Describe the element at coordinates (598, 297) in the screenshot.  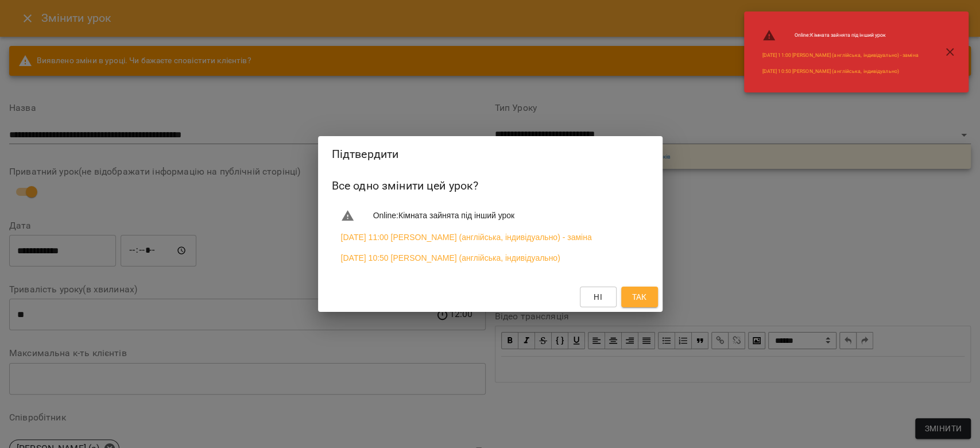
I see `button: Ні` at that location.